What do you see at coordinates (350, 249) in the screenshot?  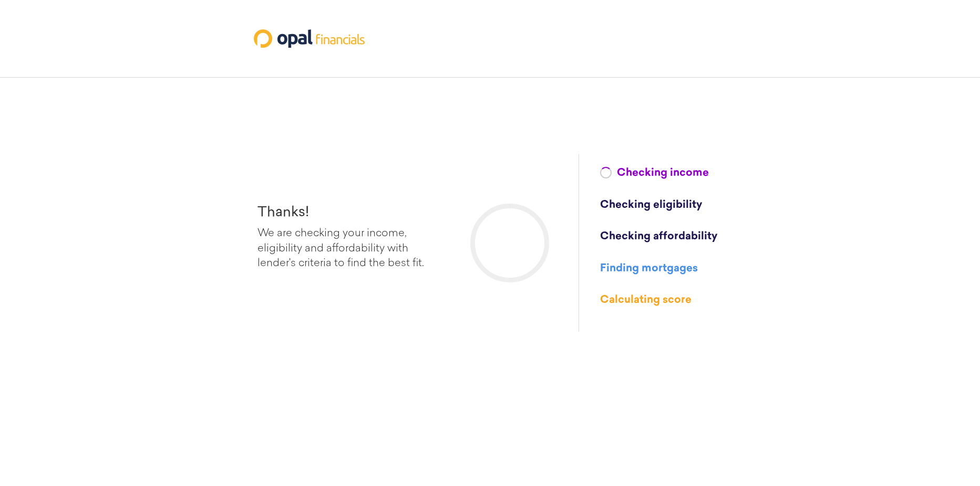 I see `p: We are checking your income, eligibility and affordability with lender's criteria to find the bes...` at bounding box center [350, 249].